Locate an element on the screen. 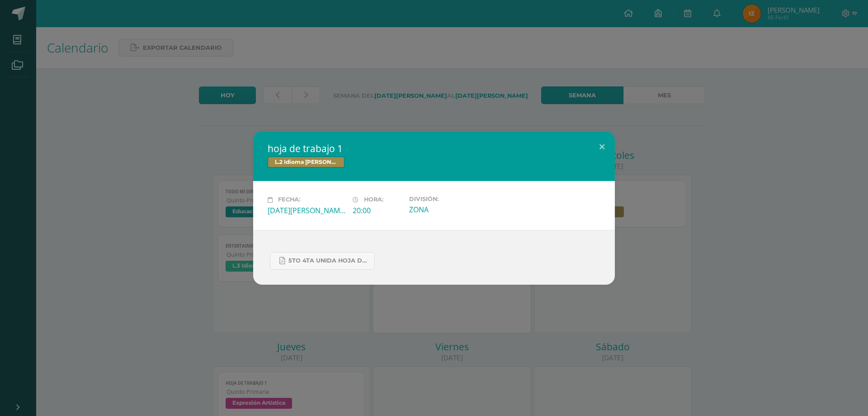 This screenshot has height=416, width=868. label: División: is located at coordinates (448, 199).